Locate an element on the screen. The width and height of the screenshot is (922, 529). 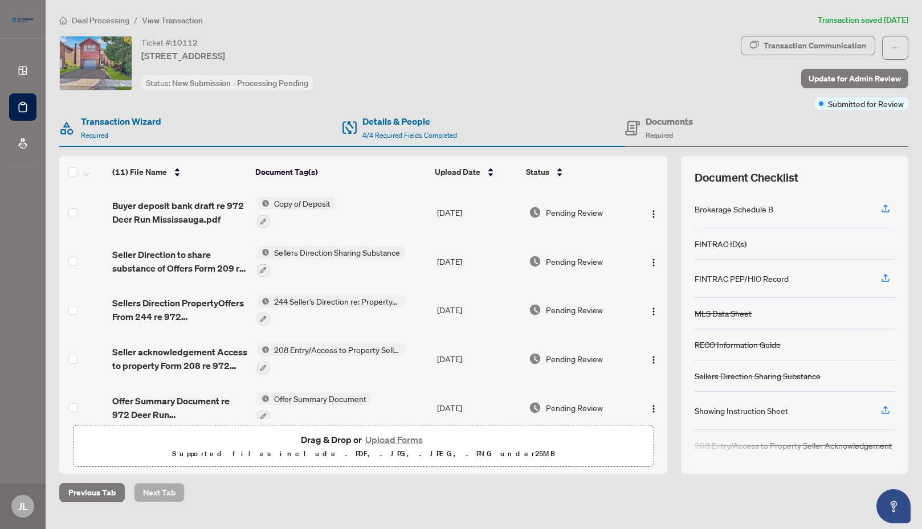
p: Supported files include .PDF, .JPG, .JPEG, .PNG under 25 MB is located at coordinates (363, 454).